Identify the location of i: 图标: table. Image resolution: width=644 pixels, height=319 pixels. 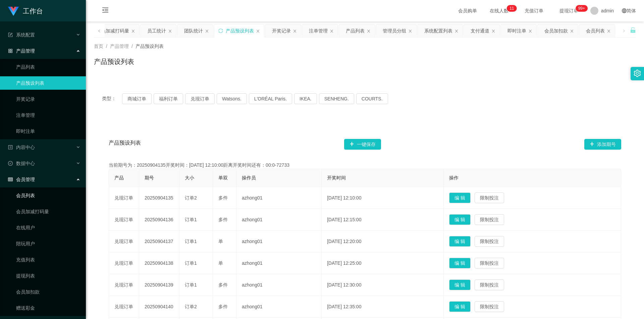
(10, 179).